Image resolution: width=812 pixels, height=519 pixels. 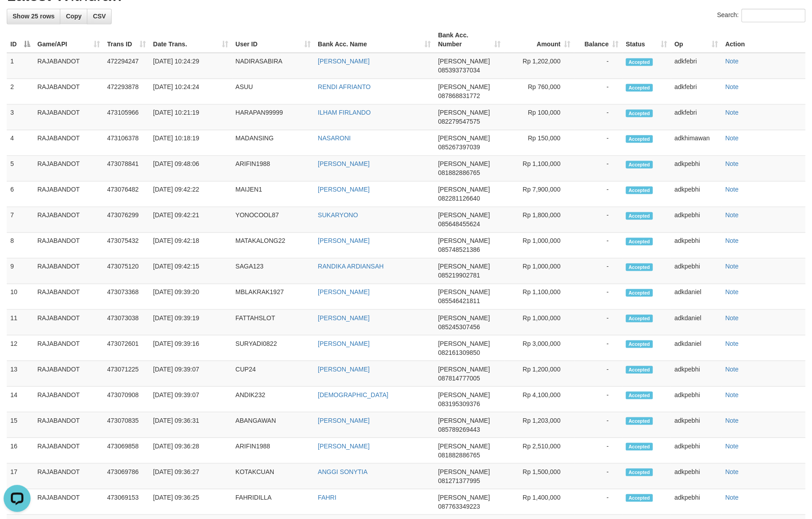 I want to click on td: Rp 4,100,000, so click(x=539, y=399).